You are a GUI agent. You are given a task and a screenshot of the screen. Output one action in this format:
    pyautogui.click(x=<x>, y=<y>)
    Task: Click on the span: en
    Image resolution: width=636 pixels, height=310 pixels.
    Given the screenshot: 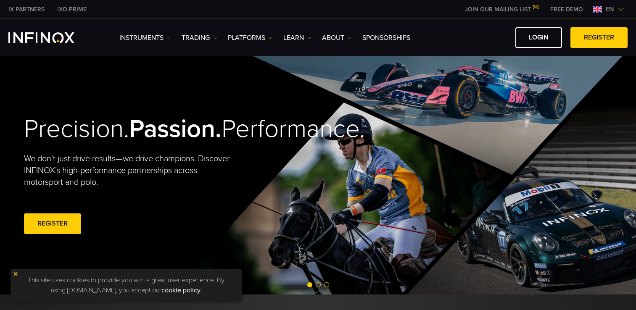 What is the action you would take?
    pyautogui.click(x=609, y=9)
    